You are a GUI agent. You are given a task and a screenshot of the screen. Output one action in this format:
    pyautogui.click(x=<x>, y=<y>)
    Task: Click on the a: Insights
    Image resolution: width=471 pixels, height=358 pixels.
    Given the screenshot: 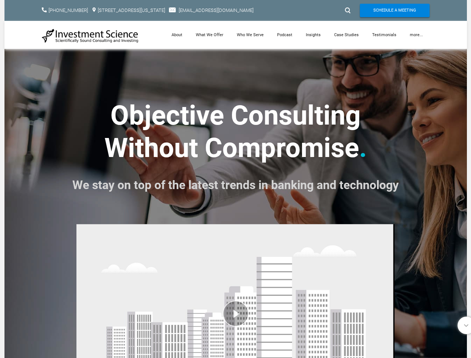 What is the action you would take?
    pyautogui.click(x=313, y=35)
    